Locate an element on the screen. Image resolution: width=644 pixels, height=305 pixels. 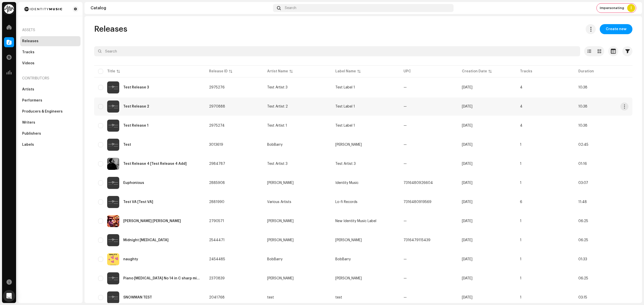
img: 2f1c046b-b709-4bb3-80e4-19f78c98af7a is located at coordinates (113, 106).